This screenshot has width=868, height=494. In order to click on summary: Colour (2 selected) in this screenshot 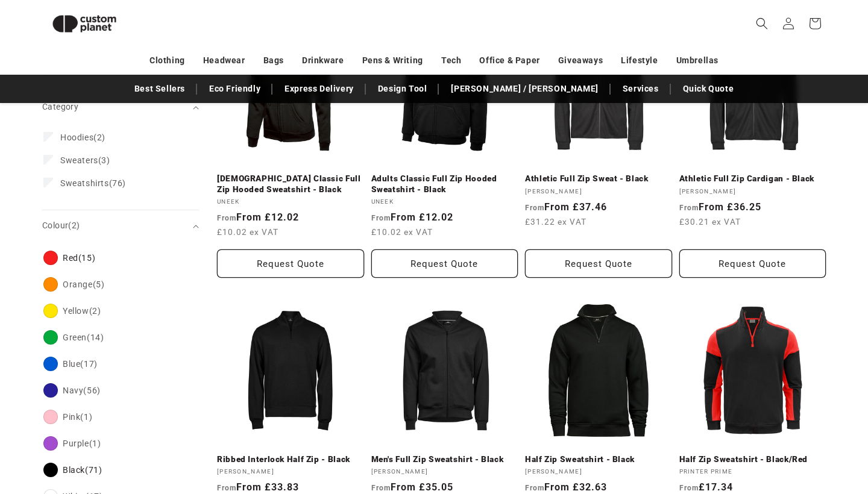, I will do `click(121, 225)`.